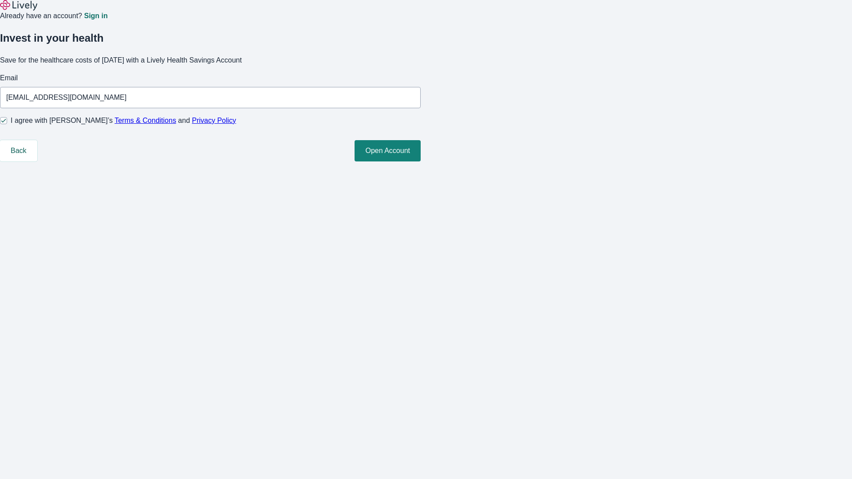 Image resolution: width=852 pixels, height=479 pixels. I want to click on div: Sign in, so click(95, 16).